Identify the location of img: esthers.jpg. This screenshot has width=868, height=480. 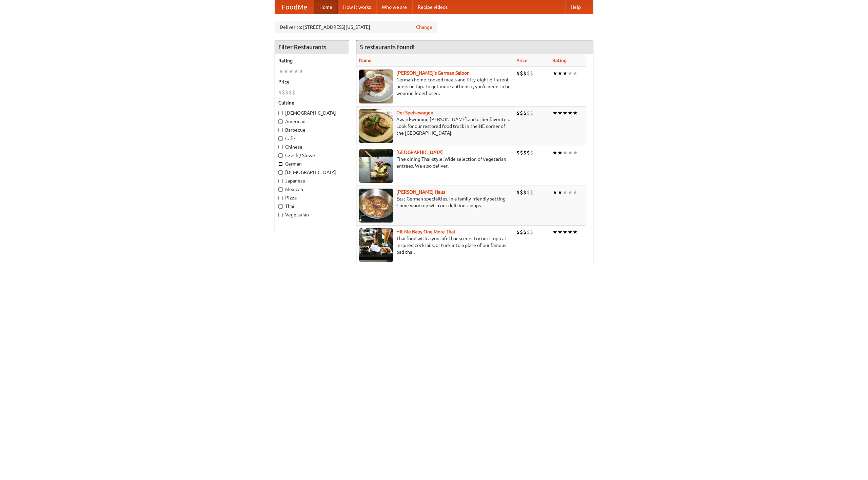
(376, 86).